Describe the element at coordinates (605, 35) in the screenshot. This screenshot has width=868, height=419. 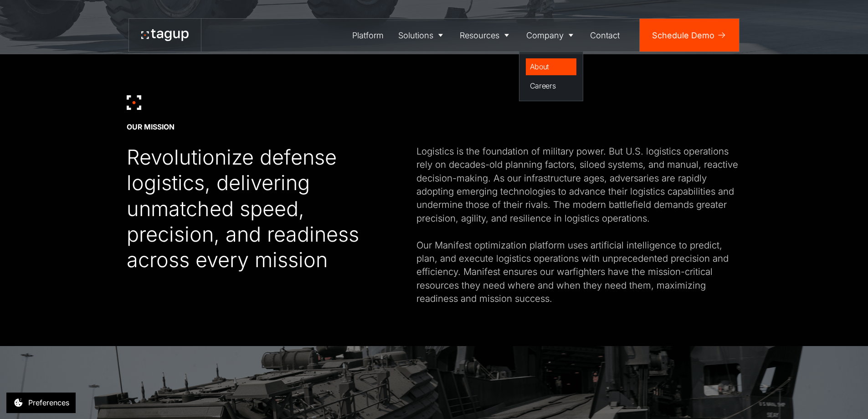
I see `div: Contact` at that location.